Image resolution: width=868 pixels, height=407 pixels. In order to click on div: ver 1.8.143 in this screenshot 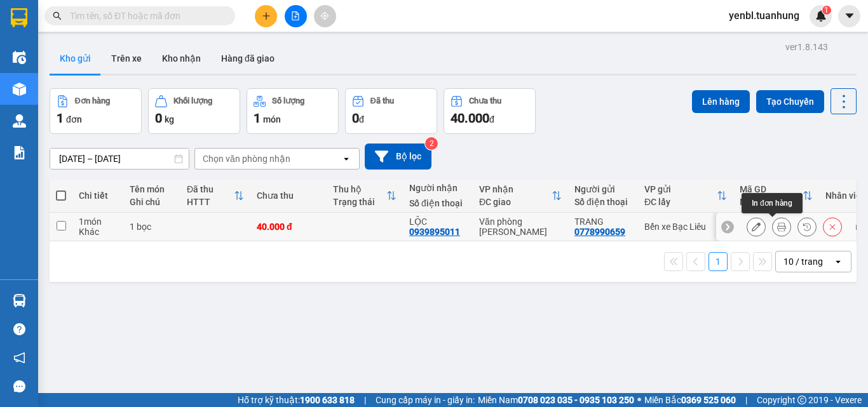, I will do `click(807, 47)`.